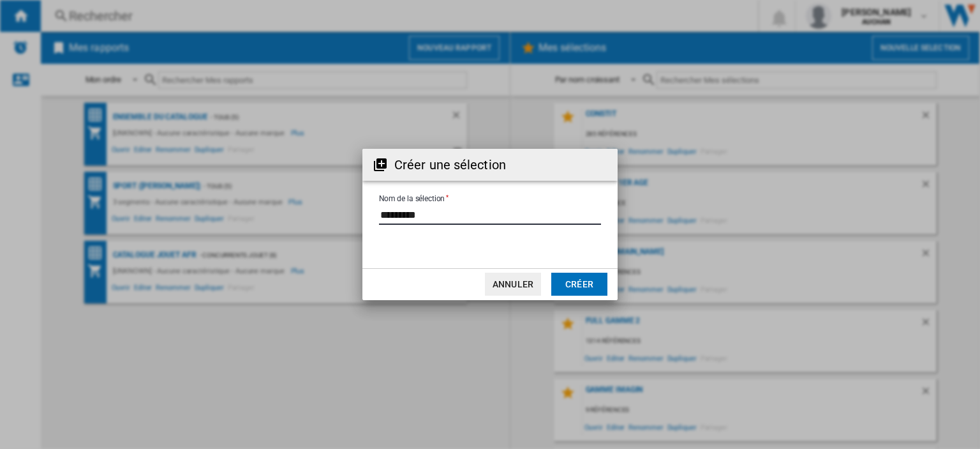 Image resolution: width=980 pixels, height=449 pixels. What do you see at coordinates (599, 164) in the screenshot?
I see `button: Close dialog` at bounding box center [599, 164].